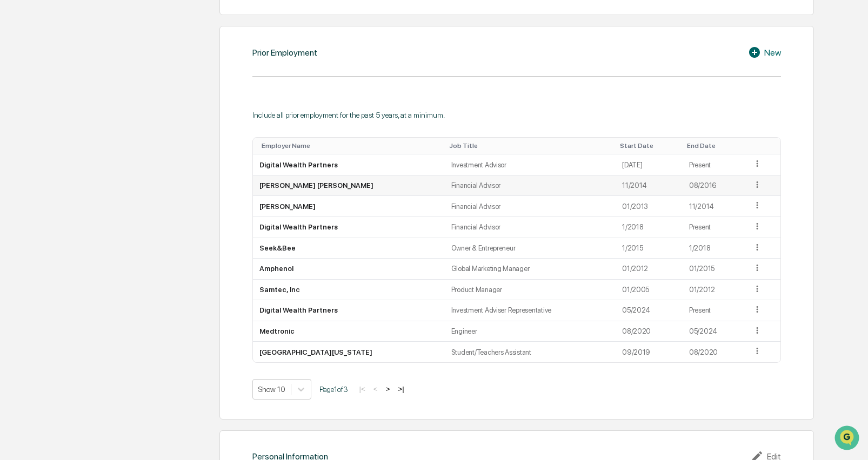  Describe the element at coordinates (649, 206) in the screenshot. I see `td: 01/2013` at that location.